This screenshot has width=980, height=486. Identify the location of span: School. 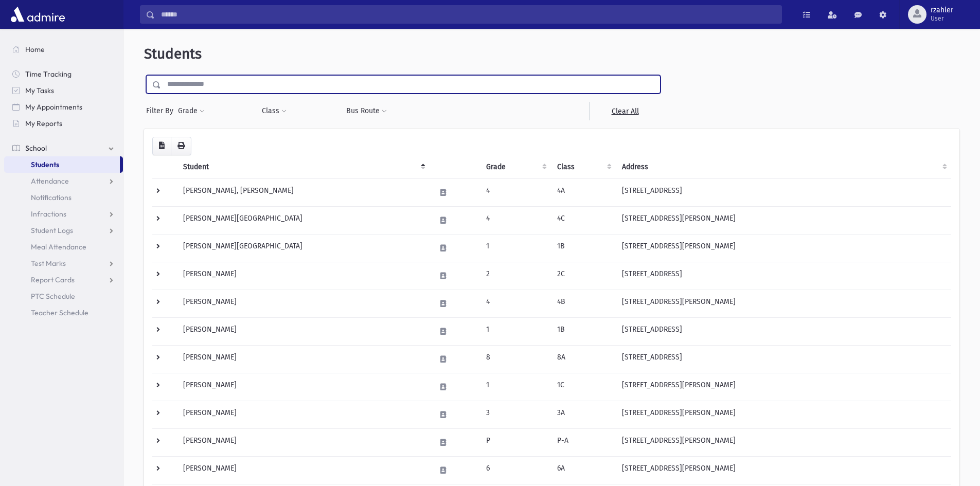
(36, 148).